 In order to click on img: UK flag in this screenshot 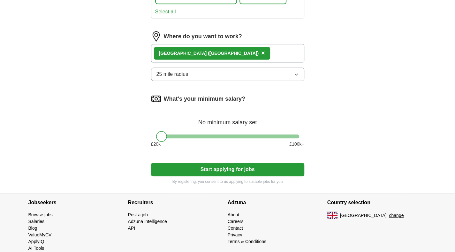, I will do `click(332, 216)`.